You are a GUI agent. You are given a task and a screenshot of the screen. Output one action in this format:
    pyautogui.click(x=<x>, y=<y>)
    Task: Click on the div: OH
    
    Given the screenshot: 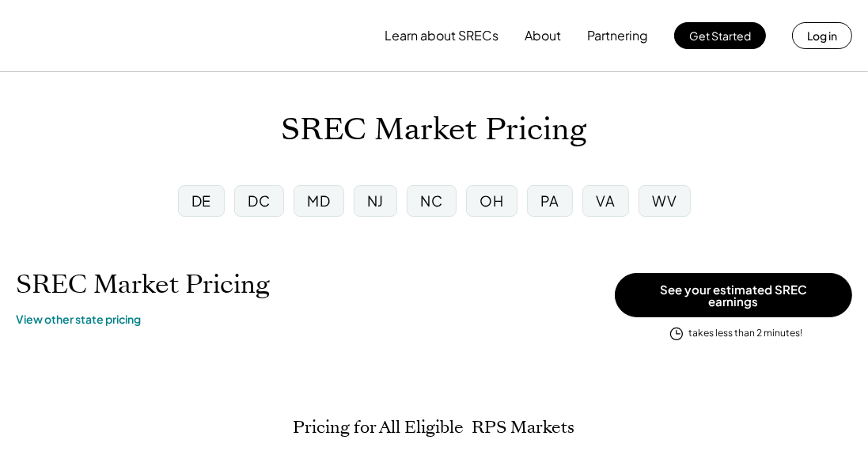 What is the action you would take?
    pyautogui.click(x=491, y=201)
    